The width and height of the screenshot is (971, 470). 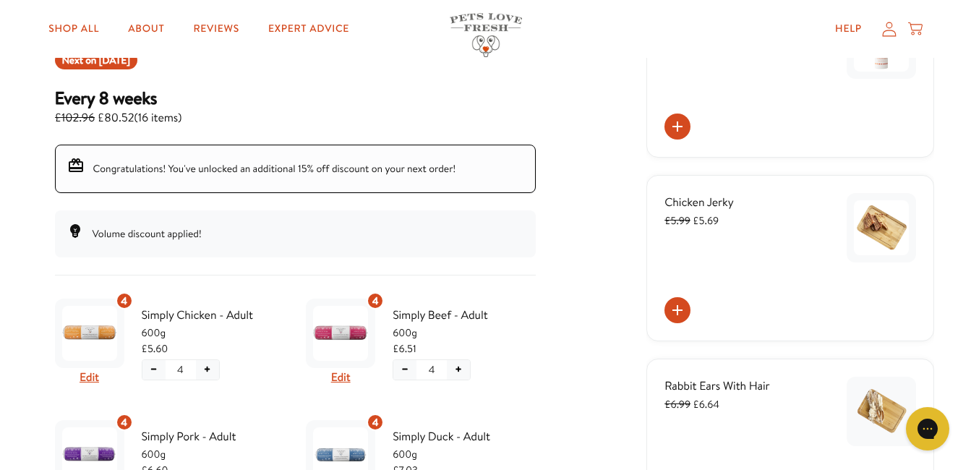 I want to click on a: Reviews, so click(x=216, y=29).